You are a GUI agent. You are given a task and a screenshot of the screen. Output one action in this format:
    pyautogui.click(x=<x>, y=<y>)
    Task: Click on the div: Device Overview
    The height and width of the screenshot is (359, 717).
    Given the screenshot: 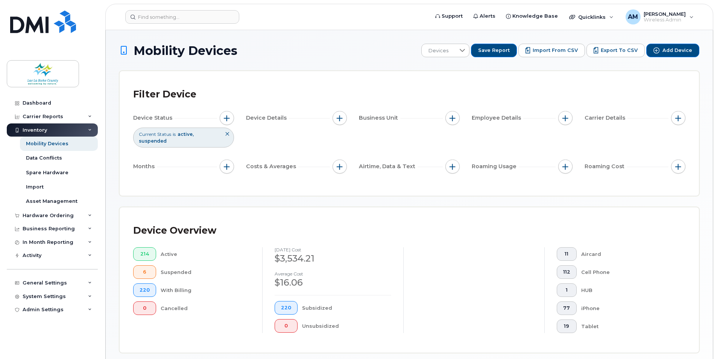 What is the action you would take?
    pyautogui.click(x=175, y=231)
    